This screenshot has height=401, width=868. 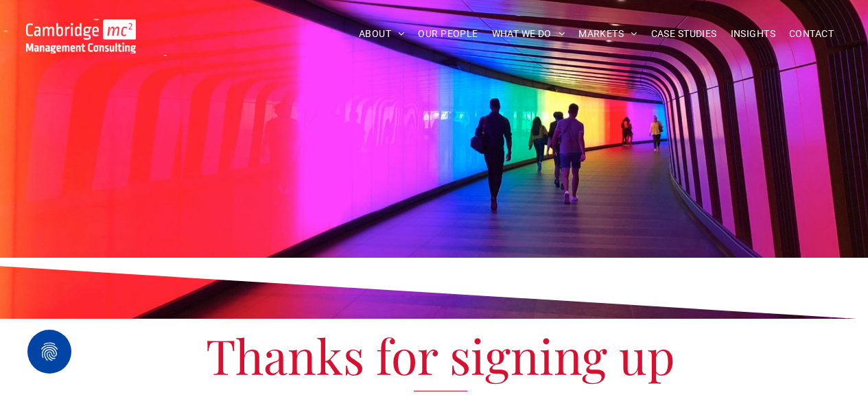 I want to click on a: MARKETS, so click(x=608, y=34).